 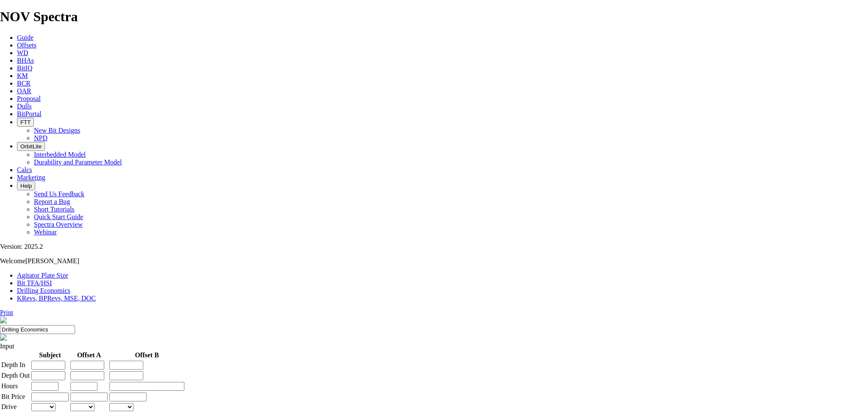 I want to click on span: Calcs, so click(x=24, y=169).